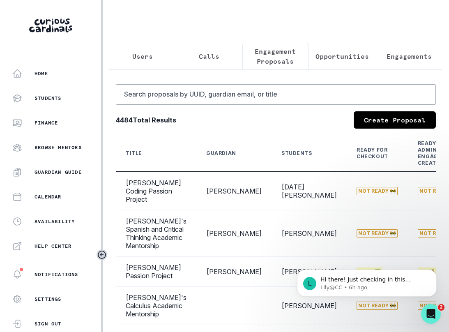 The image size is (449, 332). I want to click on a: Create Proposal, so click(395, 120).